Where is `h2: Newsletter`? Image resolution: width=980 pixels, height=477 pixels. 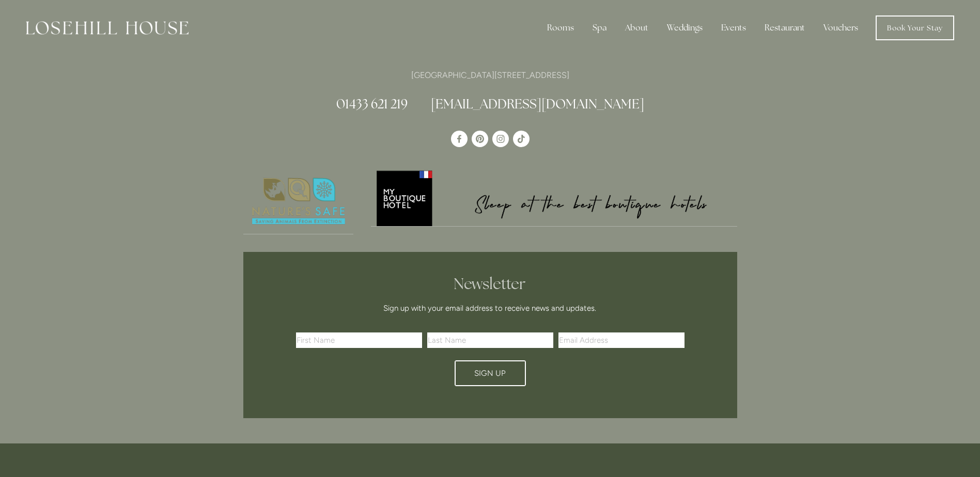
h2: Newsletter is located at coordinates (490, 284).